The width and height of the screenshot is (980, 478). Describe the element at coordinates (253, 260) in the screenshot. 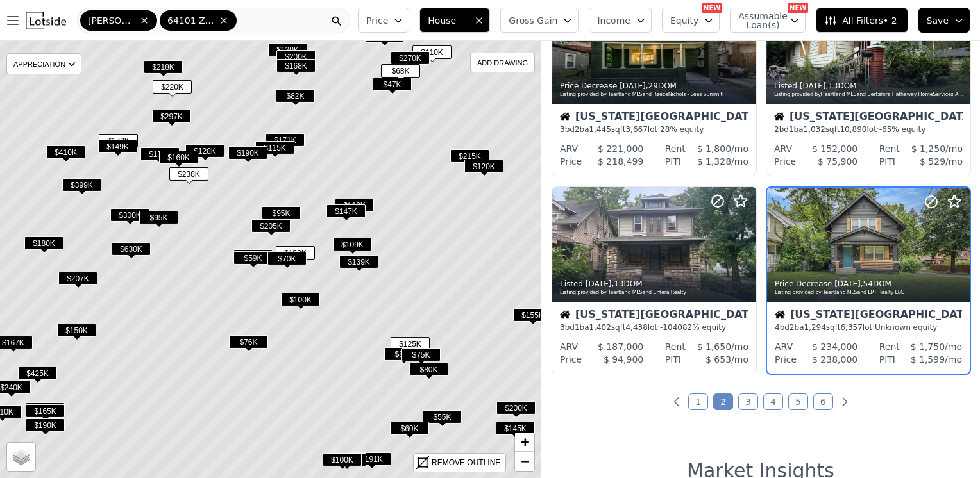

I see `div: $59K` at that location.